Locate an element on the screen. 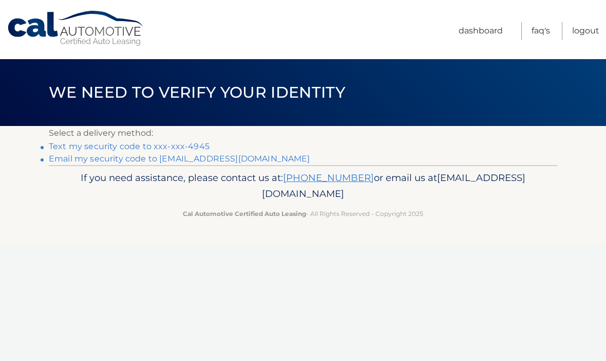 The width and height of the screenshot is (606, 361). a: Text my security code to xxx-xxx-4945 is located at coordinates (129, 146).